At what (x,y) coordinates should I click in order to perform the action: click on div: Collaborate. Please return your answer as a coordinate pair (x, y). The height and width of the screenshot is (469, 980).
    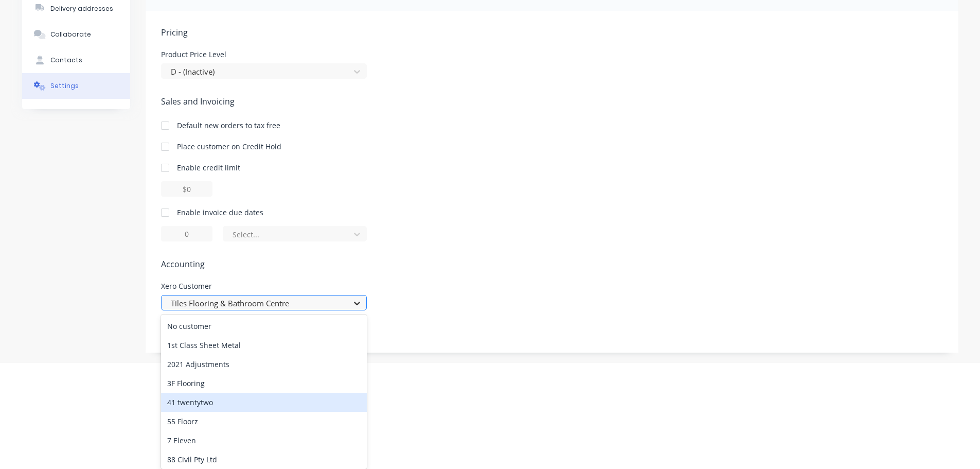
    Looking at the image, I should click on (70, 35).